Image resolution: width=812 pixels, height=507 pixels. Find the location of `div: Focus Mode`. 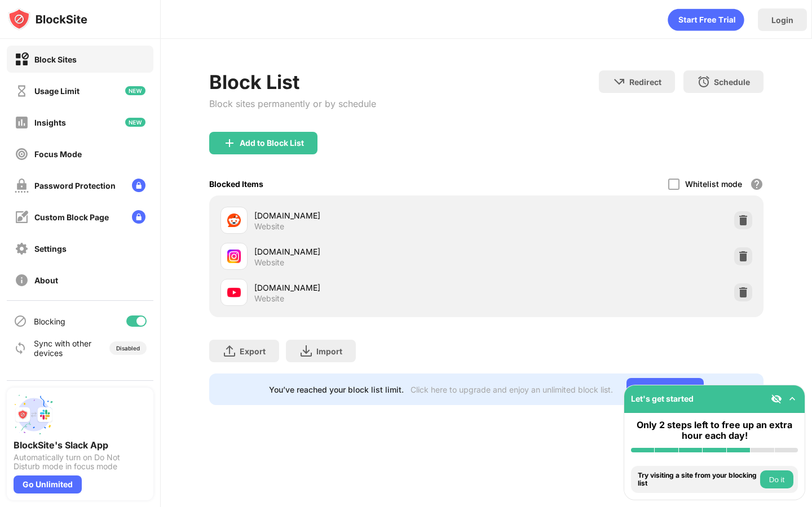

div: Focus Mode is located at coordinates (58, 154).